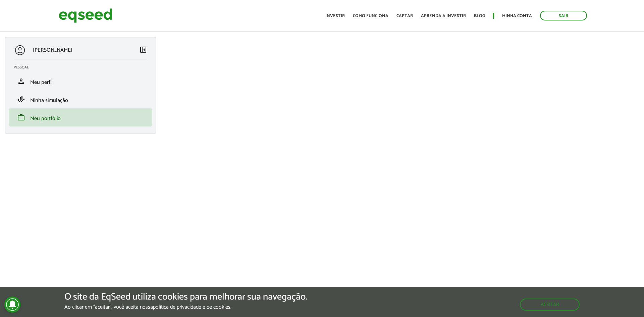 This screenshot has width=644, height=317. What do you see at coordinates (80, 99) in the screenshot?
I see `a: finance_modeMinha simulação` at bounding box center [80, 99].